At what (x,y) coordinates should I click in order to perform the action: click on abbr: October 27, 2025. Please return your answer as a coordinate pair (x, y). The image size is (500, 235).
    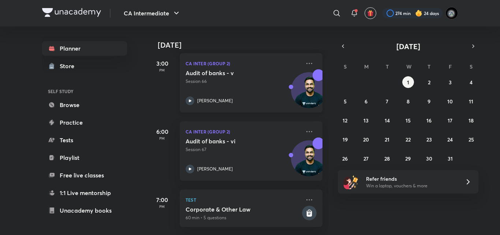
    Looking at the image, I should click on (366, 158).